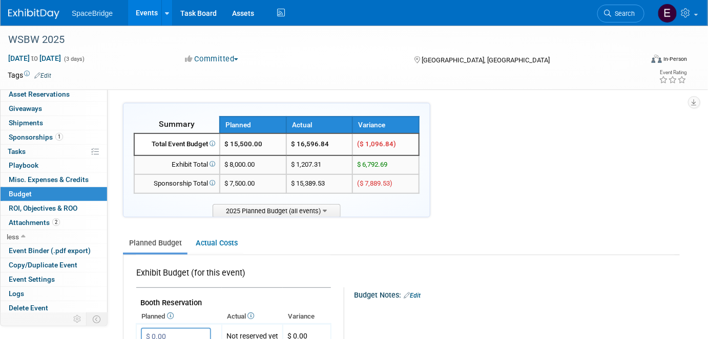  I want to click on a: Event Binder (.pdf export), so click(54, 251).